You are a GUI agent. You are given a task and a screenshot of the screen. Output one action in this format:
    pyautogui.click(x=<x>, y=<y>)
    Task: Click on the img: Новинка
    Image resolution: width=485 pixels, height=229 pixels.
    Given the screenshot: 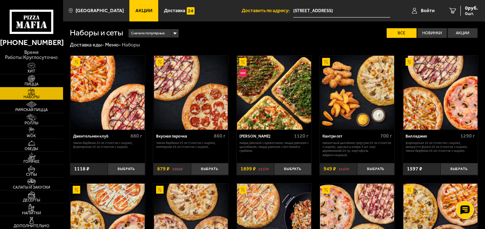 What is the action you would take?
    pyautogui.click(x=243, y=73)
    